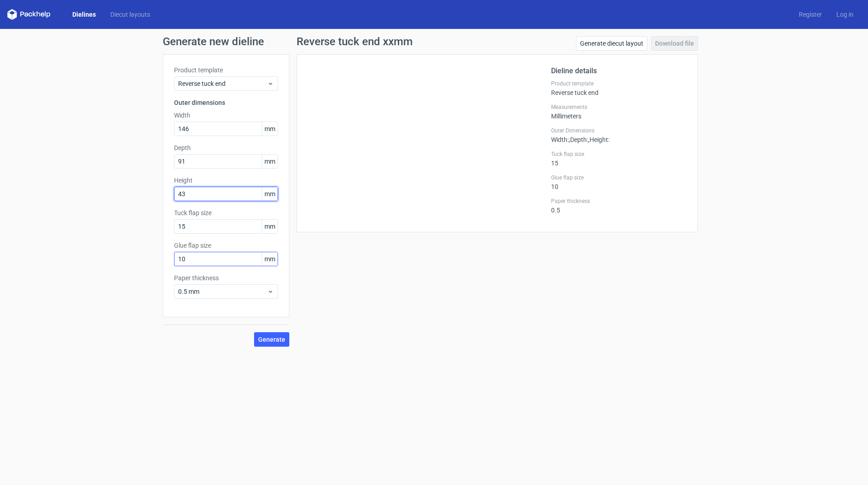  I want to click on div: 0.5, so click(619, 206).